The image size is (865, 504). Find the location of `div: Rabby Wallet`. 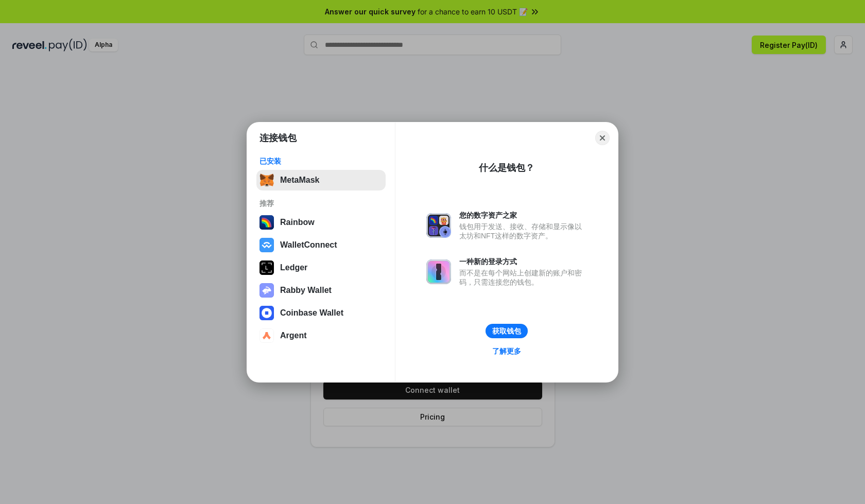

div: Rabby Wallet is located at coordinates (306, 290).